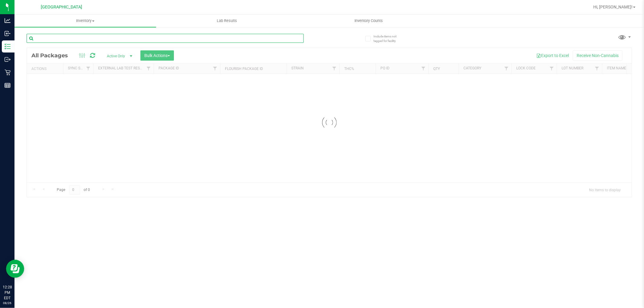 This screenshot has height=308, width=644. Describe the element at coordinates (7, 303) in the screenshot. I see `p: 08/26` at that location.